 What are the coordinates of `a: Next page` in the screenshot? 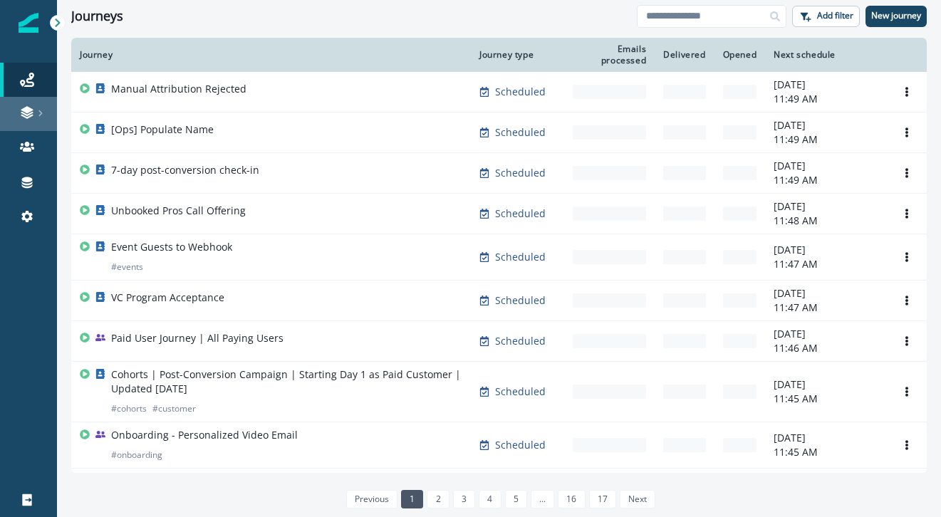 It's located at (637, 499).